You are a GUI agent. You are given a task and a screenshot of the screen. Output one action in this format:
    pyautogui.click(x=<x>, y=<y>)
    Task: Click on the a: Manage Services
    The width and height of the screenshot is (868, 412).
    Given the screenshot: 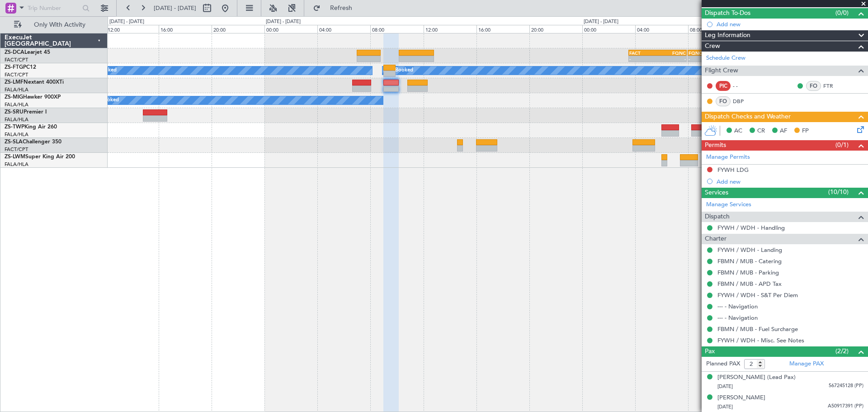 What is the action you would take?
    pyautogui.click(x=729, y=205)
    